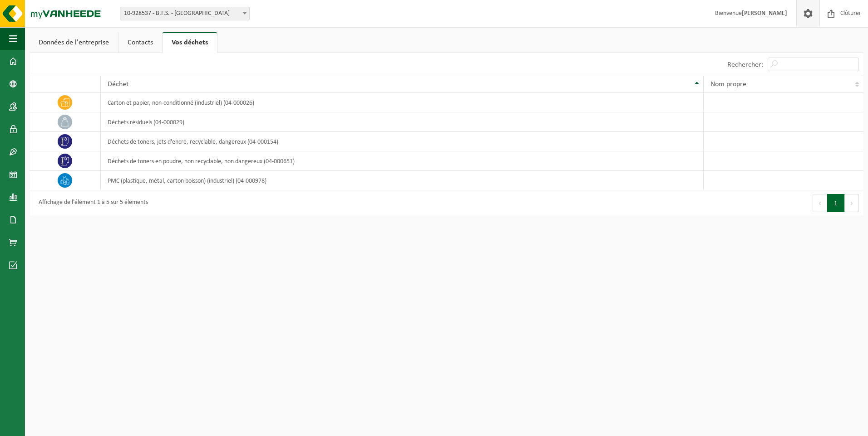 Image resolution: width=868 pixels, height=436 pixels. I want to click on button: Next, so click(852, 203).